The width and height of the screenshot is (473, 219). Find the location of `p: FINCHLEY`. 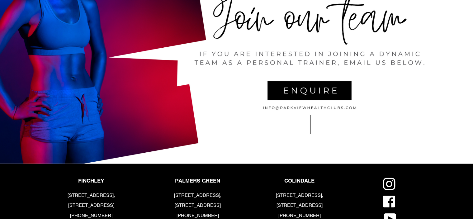

p: FINCHLEY is located at coordinates (91, 180).